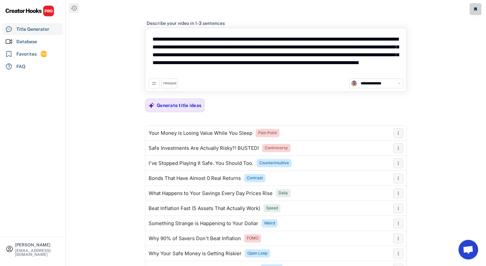 Image resolution: width=486 pixels, height=266 pixels. I want to click on div: I've Stopped Playing It Safe. You Should Too., so click(201, 163).